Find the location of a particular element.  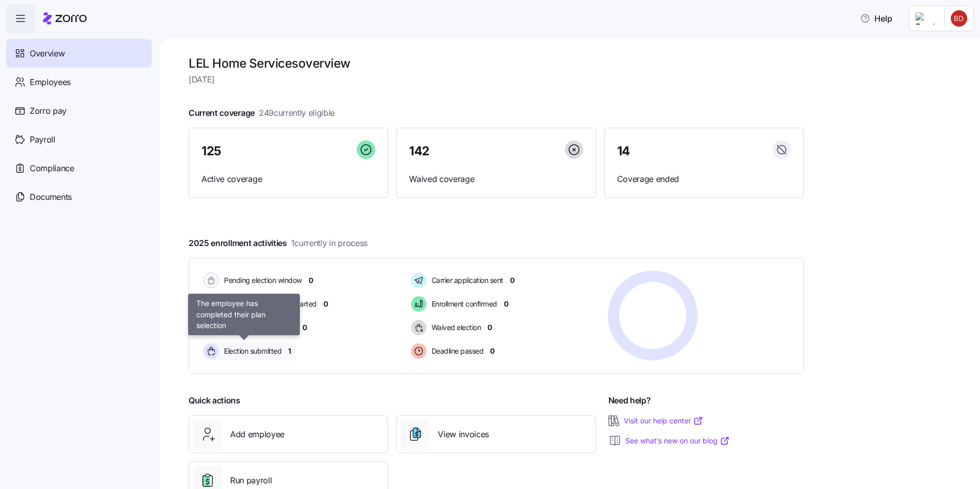

a: Payroll is located at coordinates (79, 140).